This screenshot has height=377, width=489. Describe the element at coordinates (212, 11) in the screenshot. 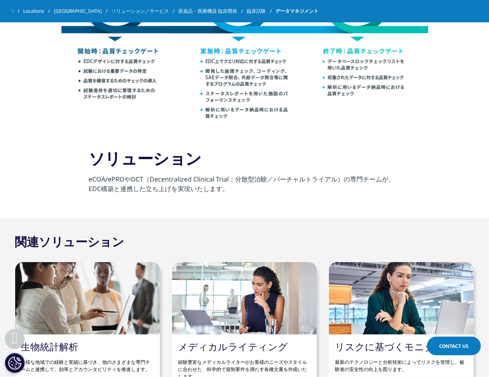

I see `a: 医薬品・医療機器 臨床開発` at that location.